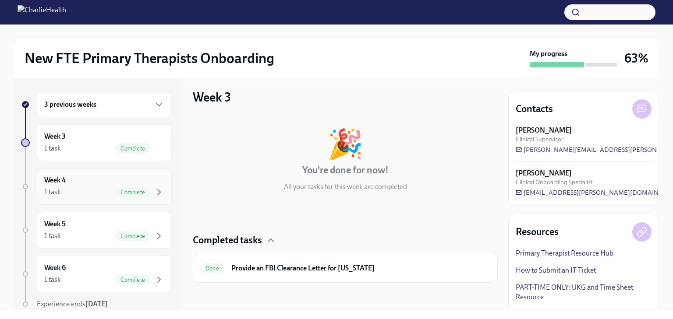 The image size is (673, 319). I want to click on div: 3 previous weeks, so click(104, 105).